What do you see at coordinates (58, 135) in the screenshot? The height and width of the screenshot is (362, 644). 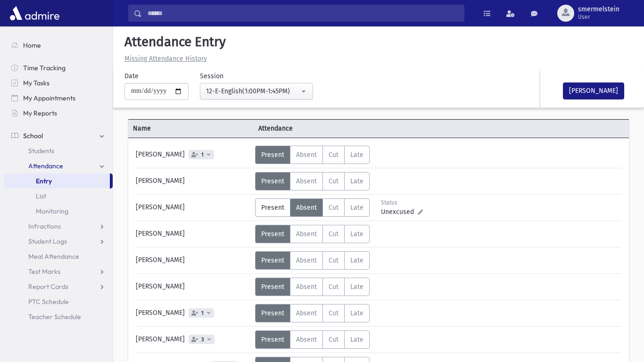 I see `a: School` at bounding box center [58, 135].